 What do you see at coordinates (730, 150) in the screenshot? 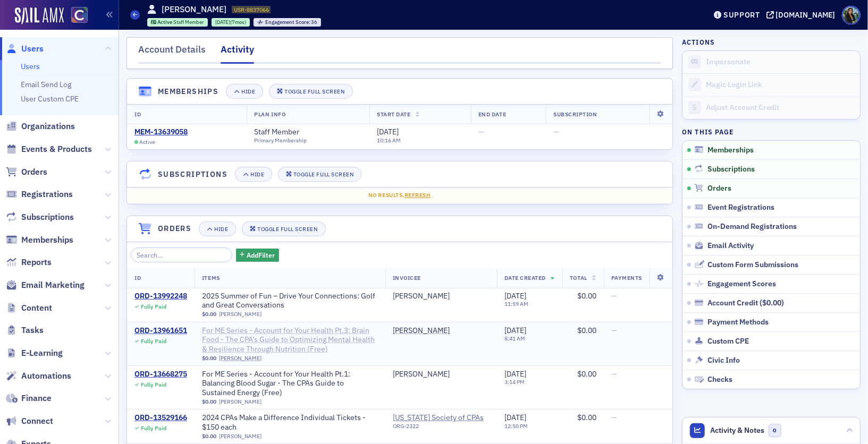
I see `span: Memberships` at bounding box center [730, 150].